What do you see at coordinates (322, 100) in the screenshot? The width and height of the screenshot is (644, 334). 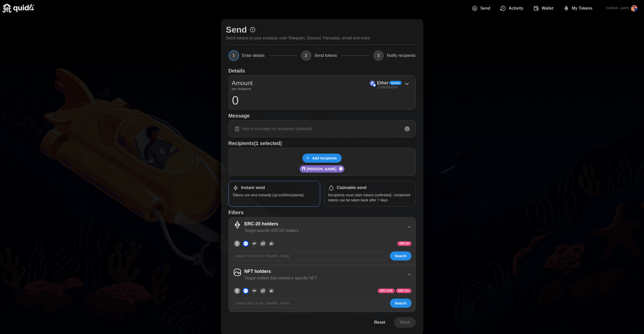 I see `input: 0` at bounding box center [322, 100].